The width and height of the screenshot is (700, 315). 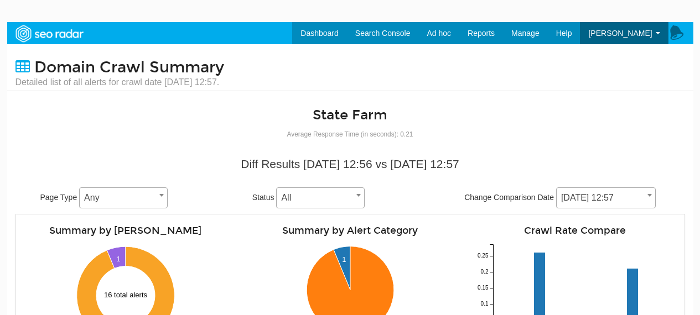 I want to click on h4: Summary by Alert Category, so click(x=350, y=231).